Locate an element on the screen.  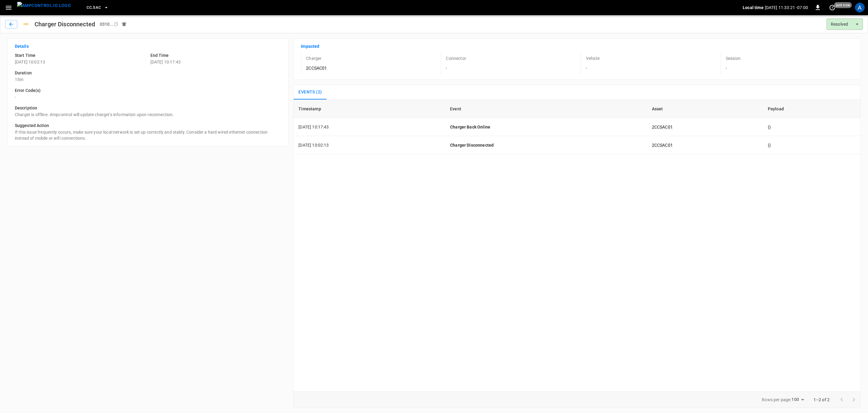
div: profile-icon is located at coordinates (860, 8).